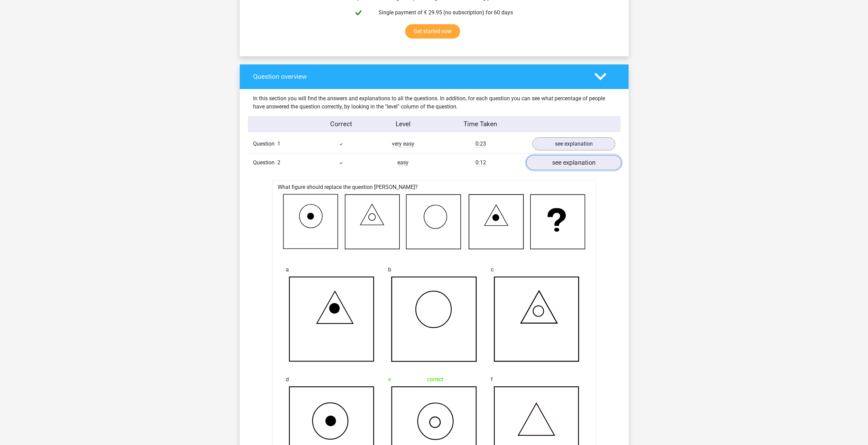  I want to click on span: f, so click(492, 380).